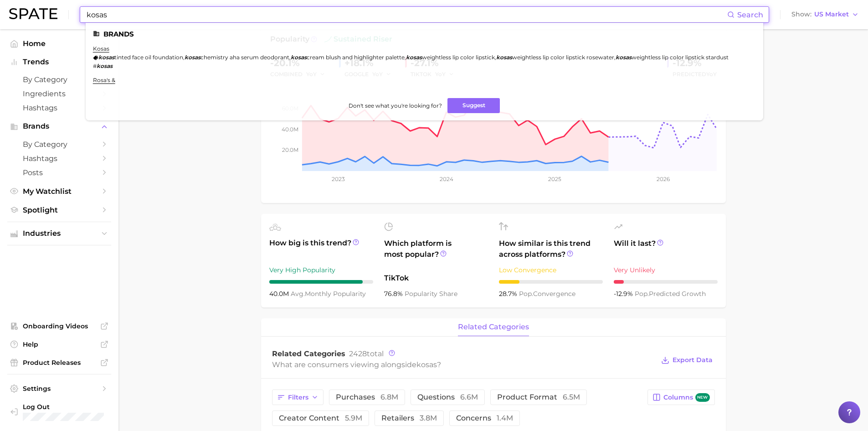 The width and height of the screenshot is (868, 431). What do you see at coordinates (436, 278) in the screenshot?
I see `span: TikTok` at bounding box center [436, 278].